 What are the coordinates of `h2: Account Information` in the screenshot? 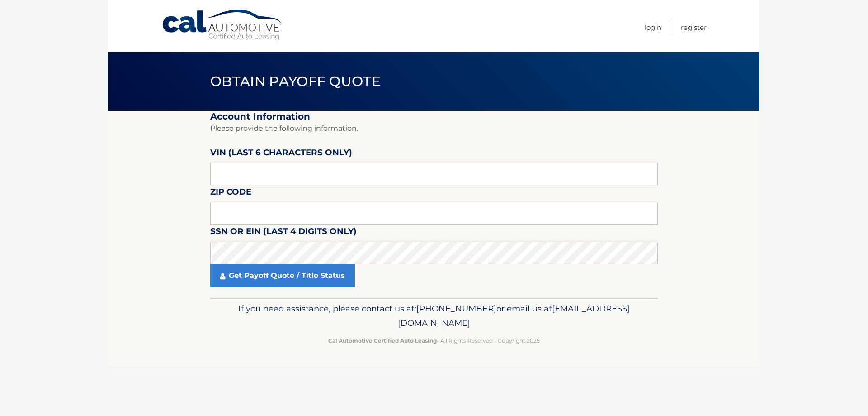 It's located at (434, 116).